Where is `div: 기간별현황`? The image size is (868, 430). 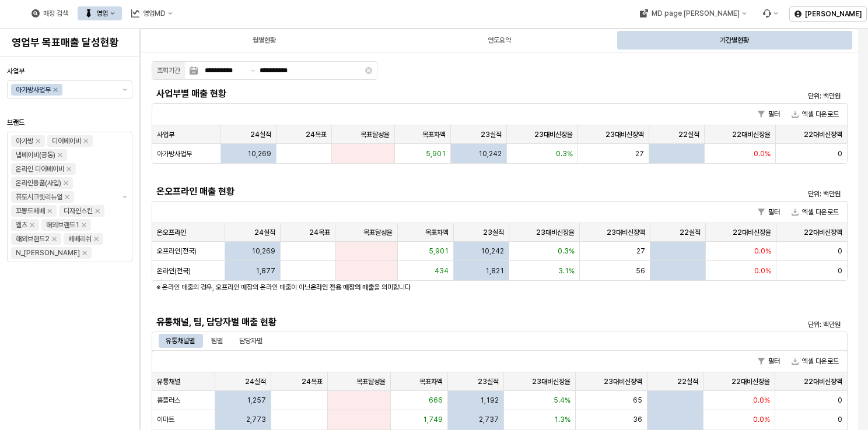
div: 기간별현황 is located at coordinates (734, 40).